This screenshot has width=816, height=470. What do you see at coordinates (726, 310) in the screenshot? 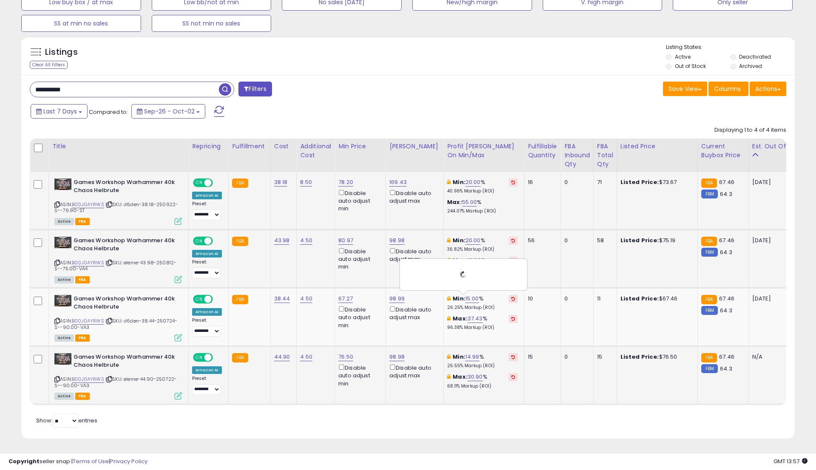
I see `span: 64.3` at bounding box center [726, 310].